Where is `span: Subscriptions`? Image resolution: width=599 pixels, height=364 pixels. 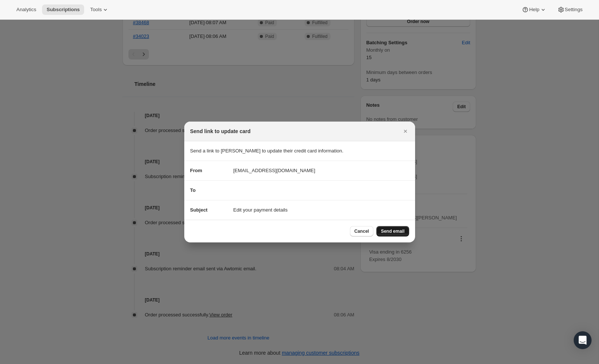 span: Subscriptions is located at coordinates (63, 10).